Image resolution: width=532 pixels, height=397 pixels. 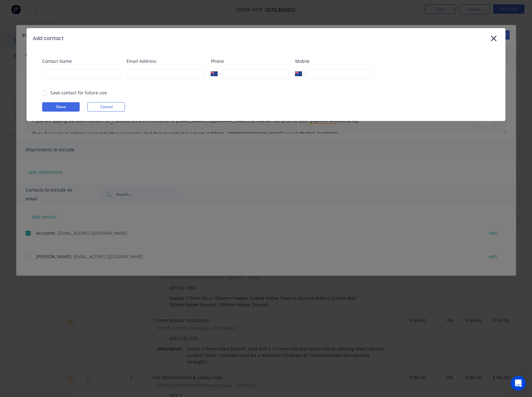 What do you see at coordinates (106, 107) in the screenshot?
I see `button: Cancel` at bounding box center [106, 107].